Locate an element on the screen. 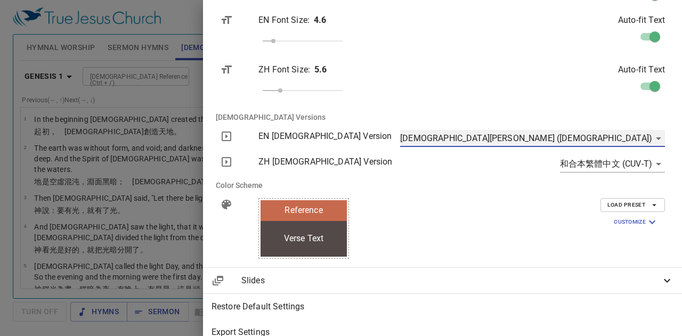  div: Evening Prayer is located at coordinates (105, 43).